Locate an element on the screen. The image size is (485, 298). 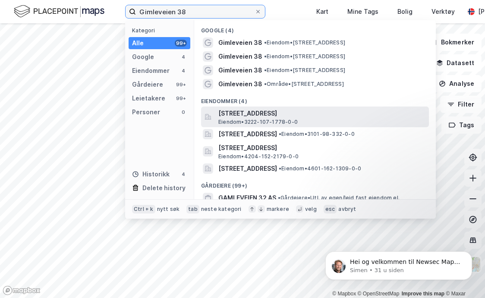
input: Søk på adresse, matrikkel, gårdeiere, leietakere eller personer is located at coordinates (195, 12).